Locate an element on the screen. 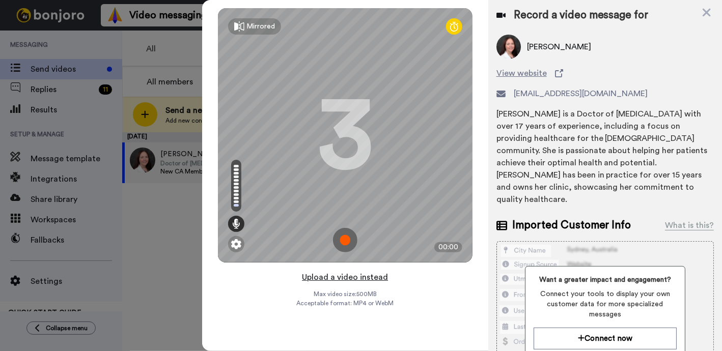 The image size is (722, 351). div: What is this? is located at coordinates (690, 226).